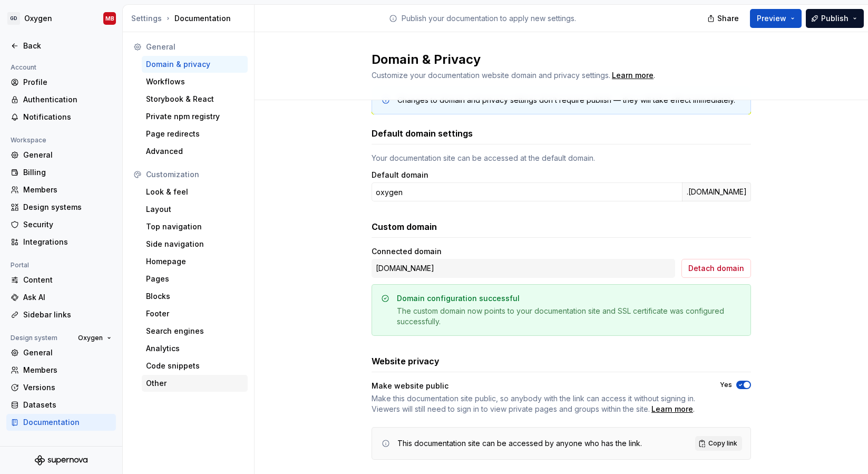 This screenshot has height=474, width=868. What do you see at coordinates (194, 313) in the screenshot?
I see `a: Footer` at bounding box center [194, 313].